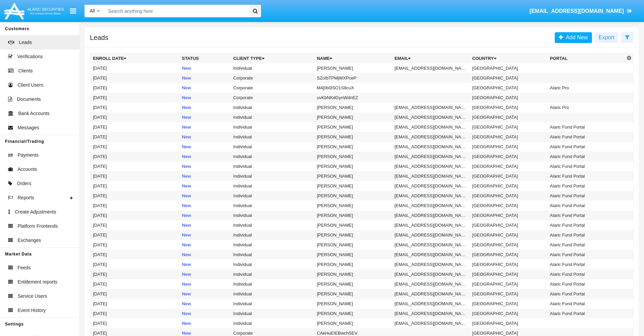 The image size is (644, 336). I want to click on th: Name, so click(353, 58).